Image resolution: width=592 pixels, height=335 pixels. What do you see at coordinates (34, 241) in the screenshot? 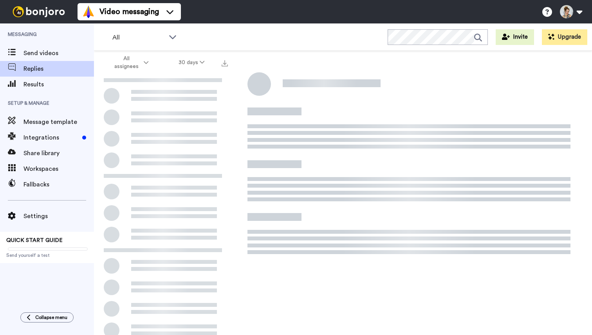
I see `span: QUICK START GUIDE` at bounding box center [34, 241].